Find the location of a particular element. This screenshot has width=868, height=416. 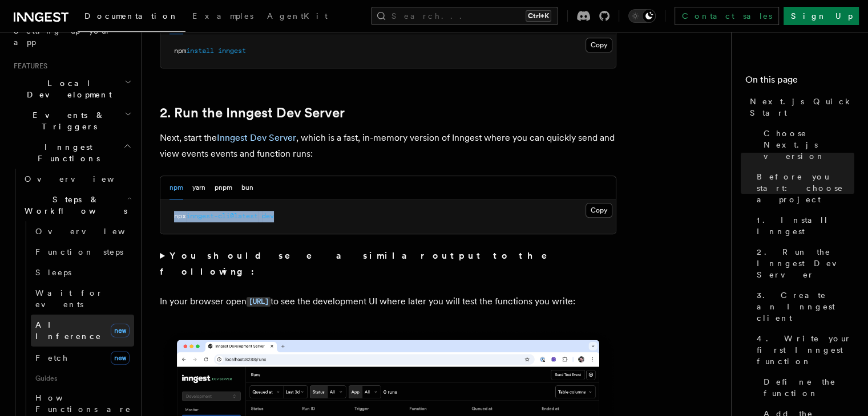

span: install is located at coordinates (200, 51).